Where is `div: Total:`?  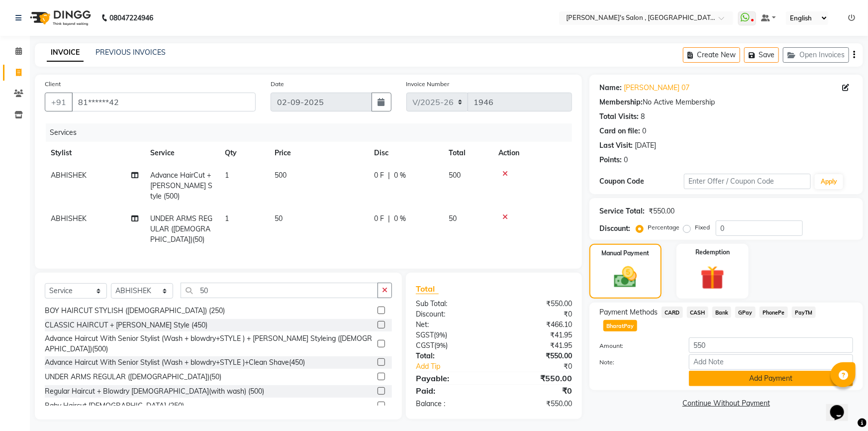
div: Total: is located at coordinates (451, 356).